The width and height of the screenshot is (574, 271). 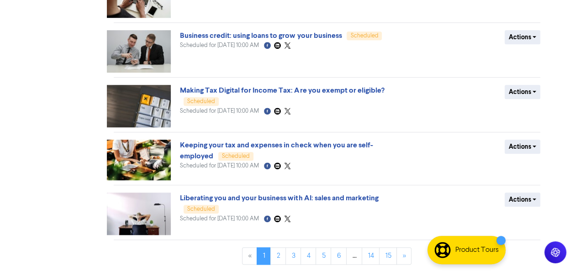 What do you see at coordinates (278, 256) in the screenshot?
I see `a: Page 2` at bounding box center [278, 256].